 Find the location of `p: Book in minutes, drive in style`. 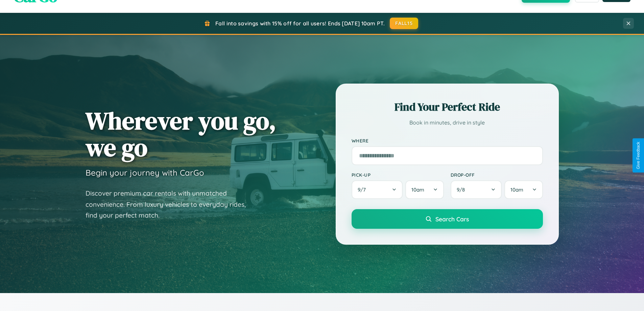

p: Book in minutes, drive in style is located at coordinates (447, 122).